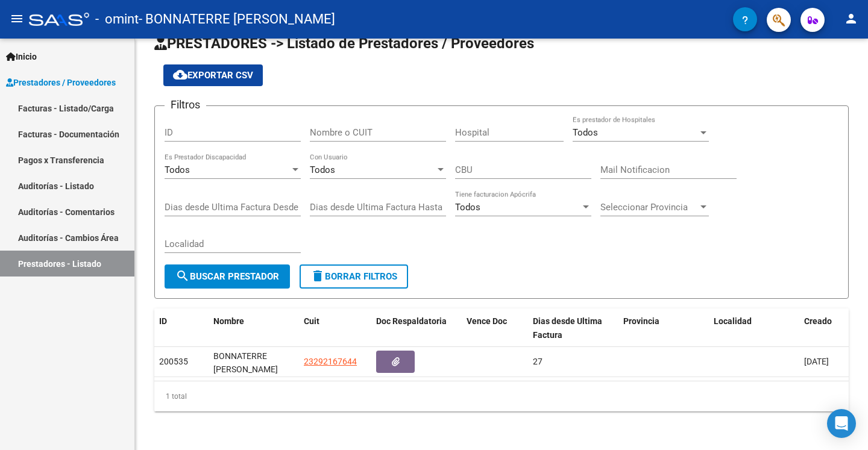  Describe the element at coordinates (573, 329) in the screenshot. I see `datatable-header-cell: Dias desde Ultima Factura` at that location.